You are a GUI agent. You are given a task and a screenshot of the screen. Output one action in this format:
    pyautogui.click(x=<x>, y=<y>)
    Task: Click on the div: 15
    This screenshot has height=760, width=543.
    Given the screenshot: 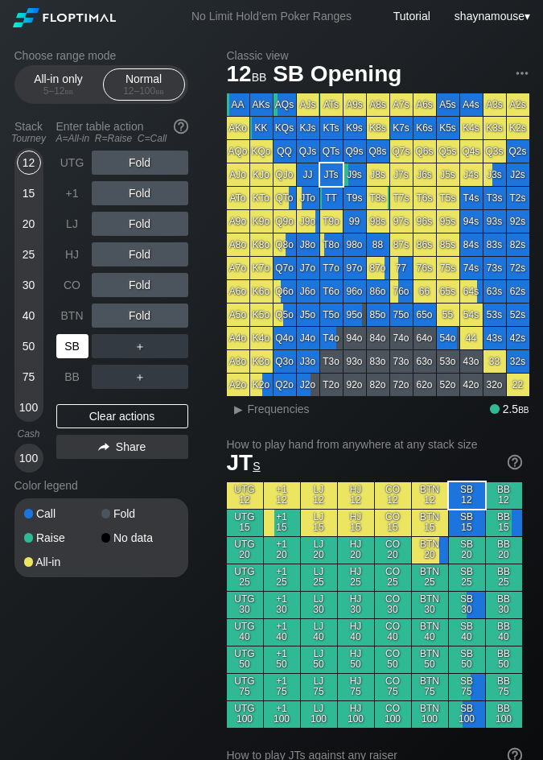 What is the action you would take?
    pyautogui.click(x=29, y=193)
    